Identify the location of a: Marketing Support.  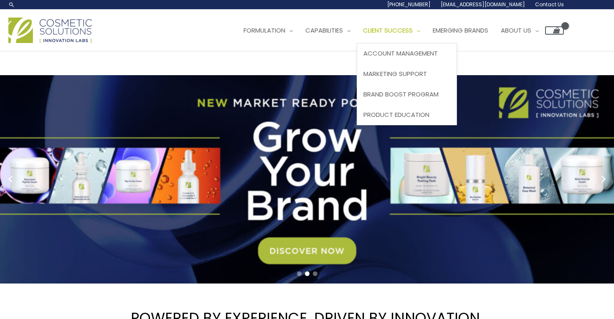
(407, 74).